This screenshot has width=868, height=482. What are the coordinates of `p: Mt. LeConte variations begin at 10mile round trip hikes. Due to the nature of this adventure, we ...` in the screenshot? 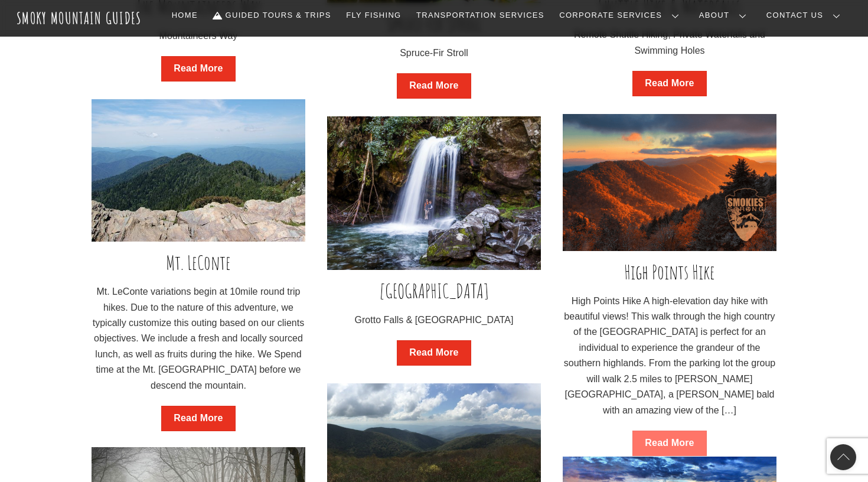 It's located at (198, 338).